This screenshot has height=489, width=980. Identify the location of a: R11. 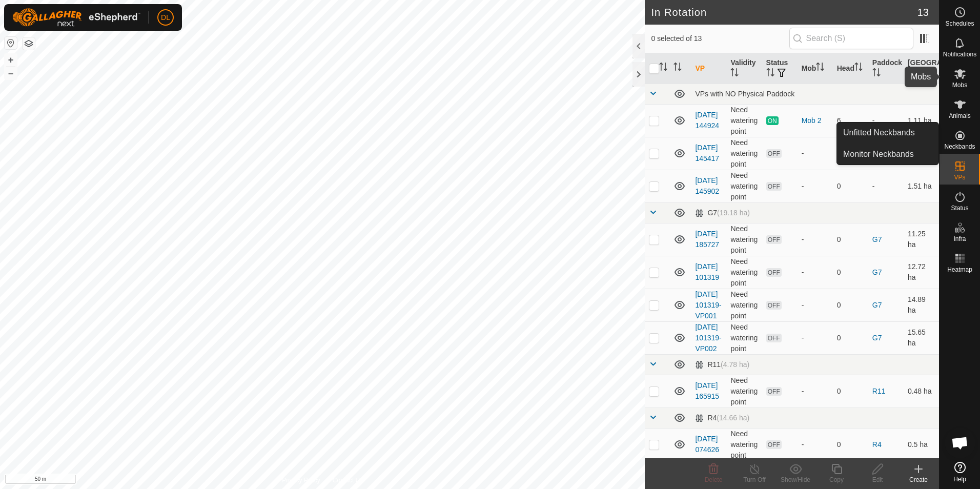
(879, 391).